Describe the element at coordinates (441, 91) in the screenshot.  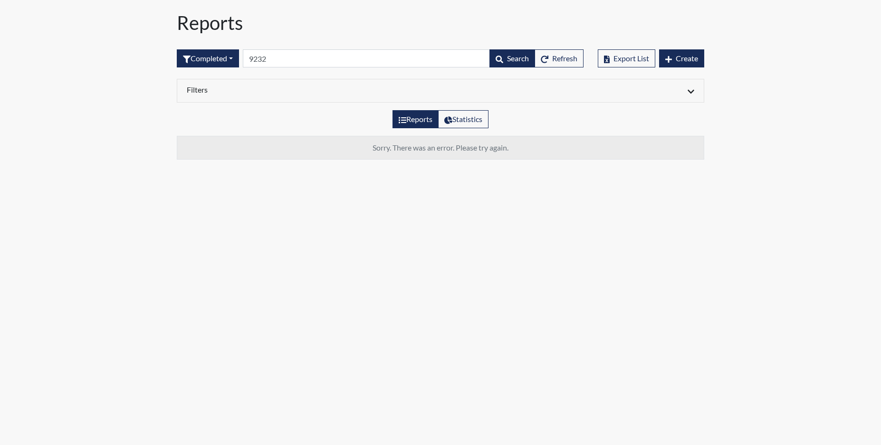
I see `div: Click to expand/collapse filters` at that location.